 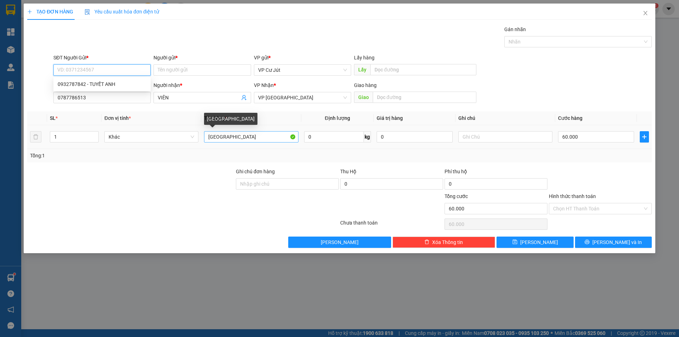 What do you see at coordinates (102, 58) in the screenshot?
I see `div: SĐT Người Gửi` at bounding box center [102, 58].